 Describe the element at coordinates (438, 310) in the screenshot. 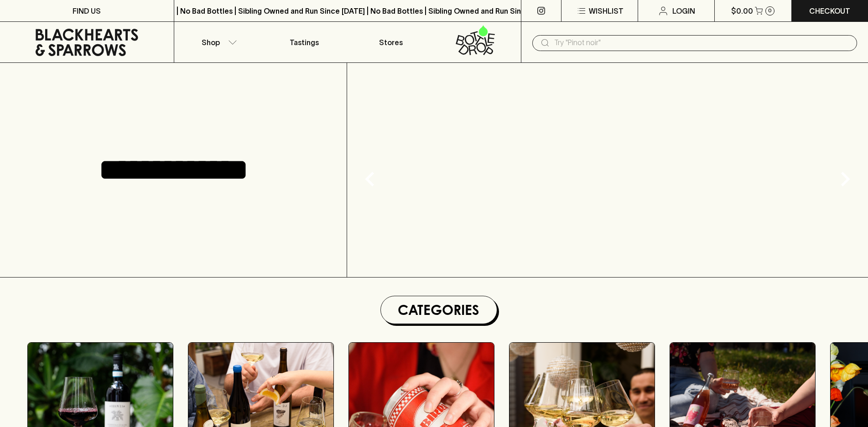

I see `h1: Categories` at that location.